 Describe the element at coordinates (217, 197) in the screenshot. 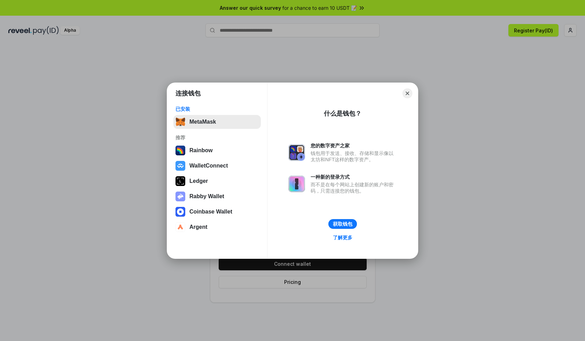

I see `button: Rabby Wallet` at that location.